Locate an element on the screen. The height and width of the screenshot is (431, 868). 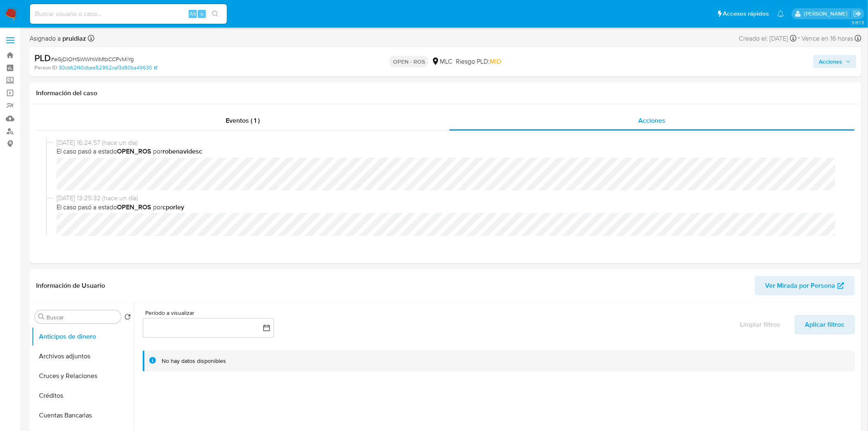
span: Alt is located at coordinates (193, 14).